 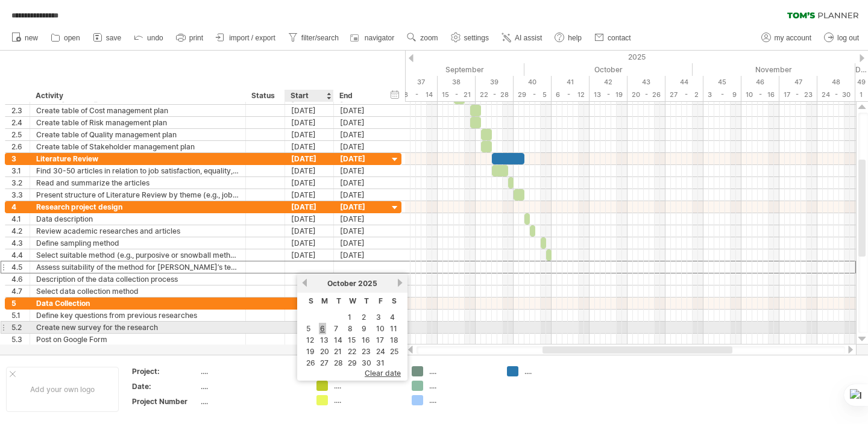 What do you see at coordinates (394, 328) in the screenshot?
I see `a: 11` at bounding box center [394, 328].